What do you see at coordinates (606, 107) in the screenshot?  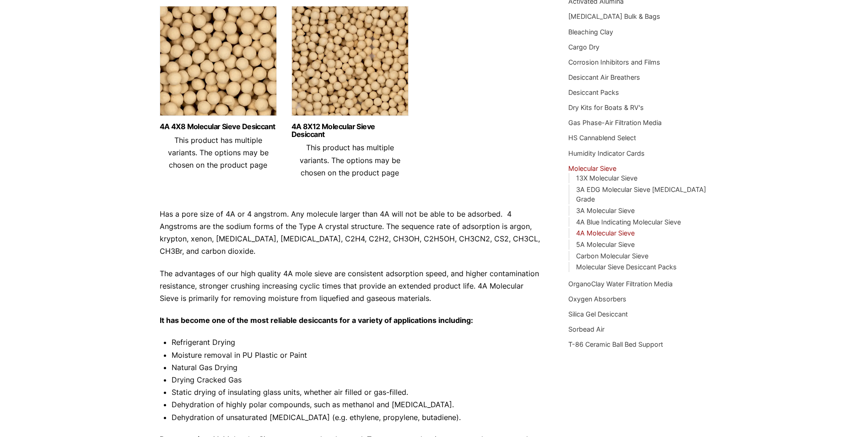 I see `a: Dry Kits for Boats & RV's` at bounding box center [606, 107].